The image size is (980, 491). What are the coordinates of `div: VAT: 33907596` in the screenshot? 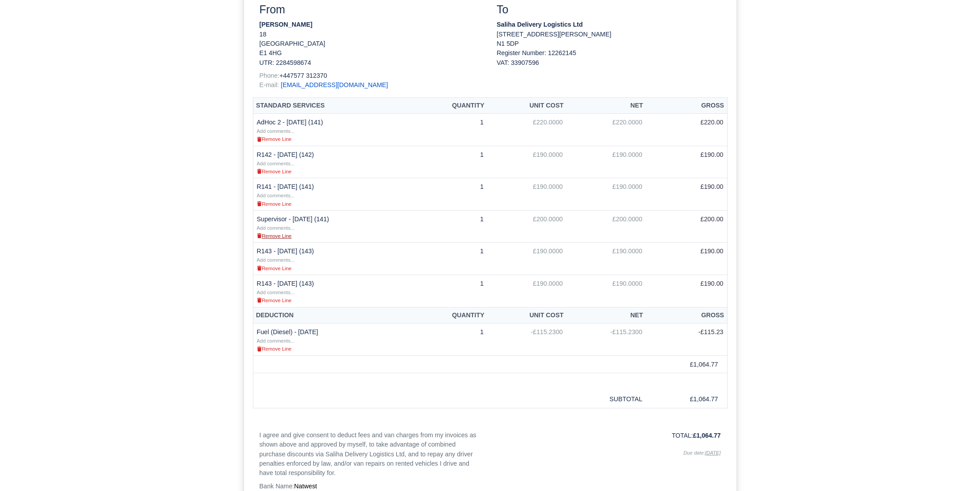 It's located at (609, 63).